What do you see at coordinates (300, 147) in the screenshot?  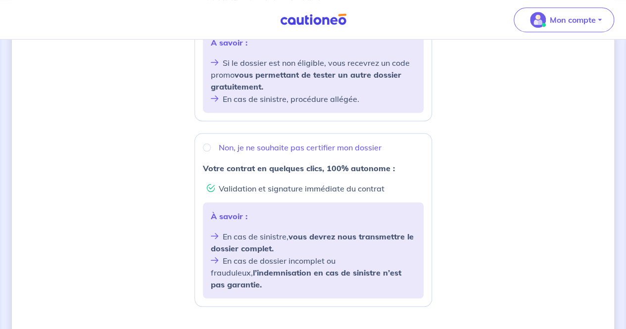 I see `p: Non, je ne souhaite pas certifier mon dossier` at bounding box center [300, 147].